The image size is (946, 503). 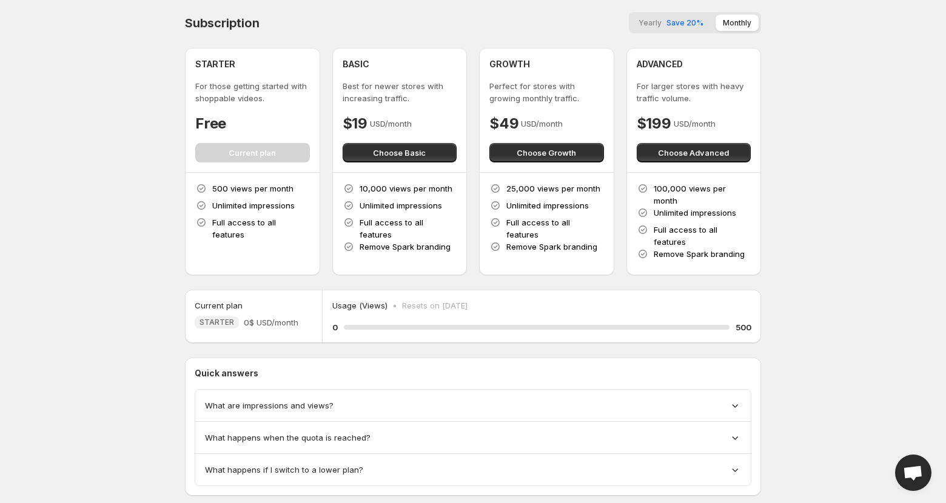 What do you see at coordinates (737, 22) in the screenshot?
I see `button: Monthly` at bounding box center [737, 22].